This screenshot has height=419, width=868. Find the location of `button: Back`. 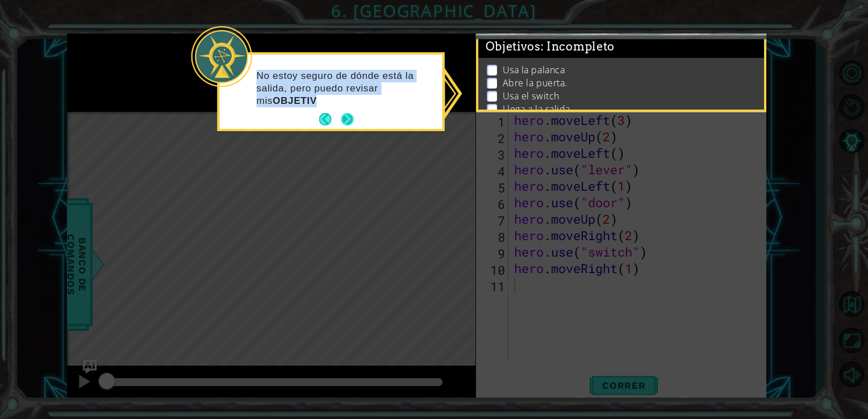

button: Back is located at coordinates (330, 119).